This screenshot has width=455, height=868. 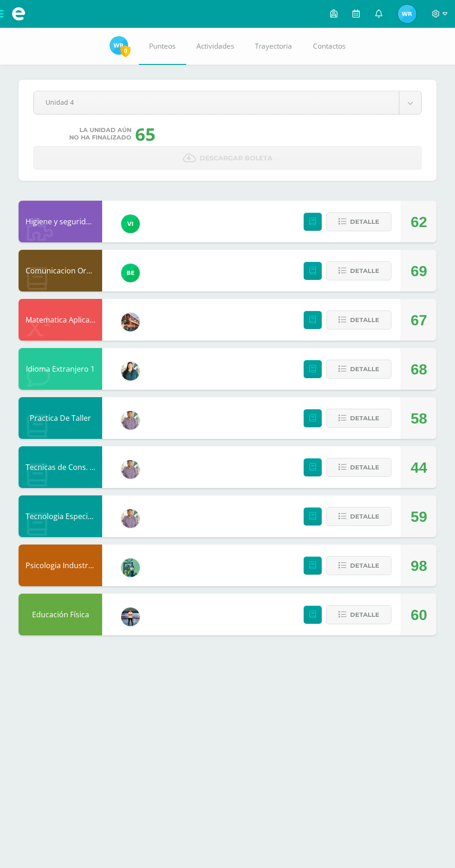 I want to click on span: 0, so click(x=125, y=50).